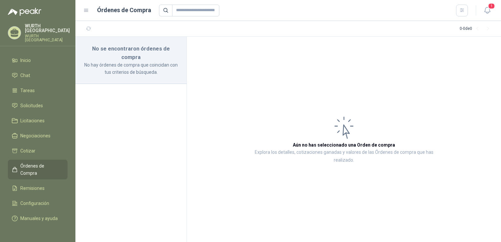  What do you see at coordinates (38, 121) in the screenshot?
I see `a: Licitaciones` at bounding box center [38, 121].